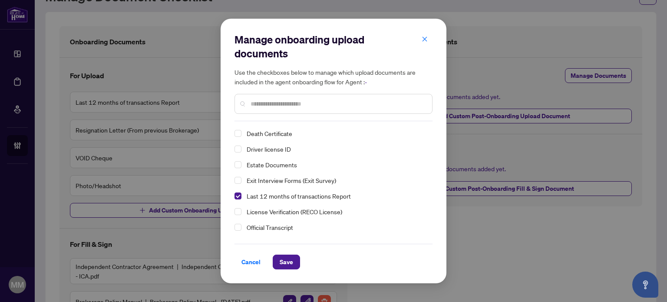  I want to click on span: Select Driver license ID, so click(238, 149).